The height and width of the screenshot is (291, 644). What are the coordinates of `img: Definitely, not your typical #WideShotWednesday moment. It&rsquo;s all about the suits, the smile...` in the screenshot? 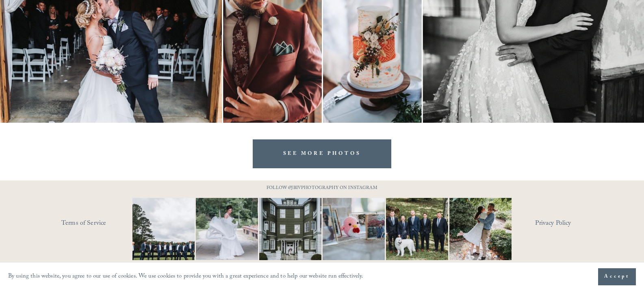 It's located at (164, 229).